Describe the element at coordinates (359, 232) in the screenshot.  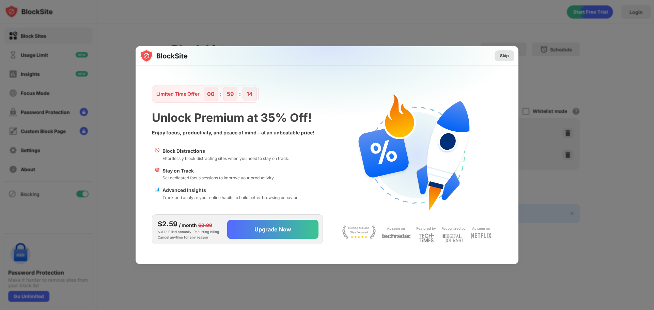
I see `img: light-stay-focus.svg` at that location.